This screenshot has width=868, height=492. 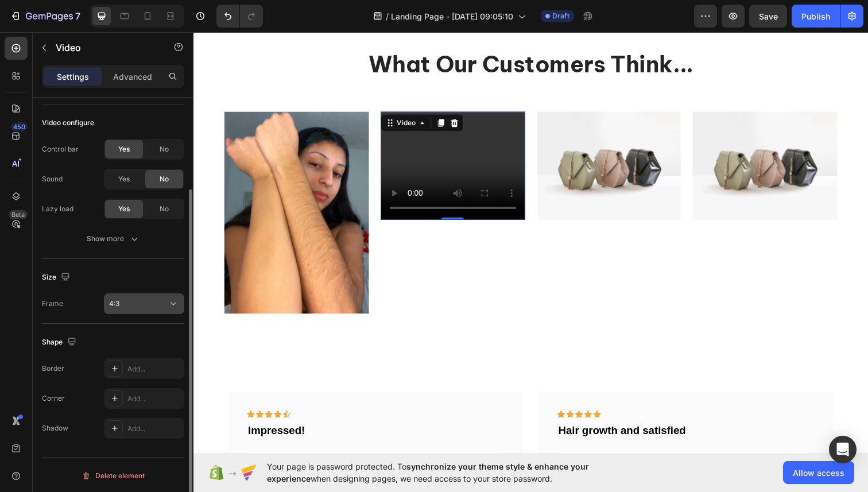 I want to click on p: Impressed!, so click(x=186, y=408).